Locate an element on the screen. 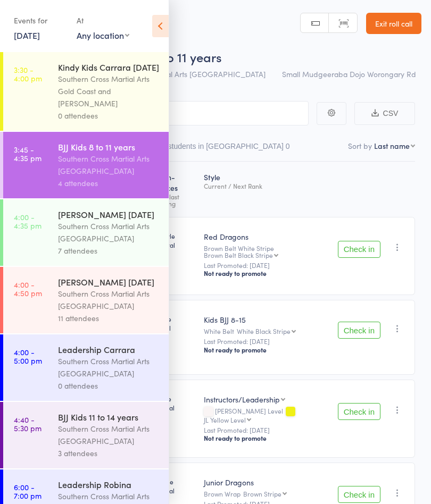 The width and height of the screenshot is (431, 504). div: Last name is located at coordinates (392, 146).